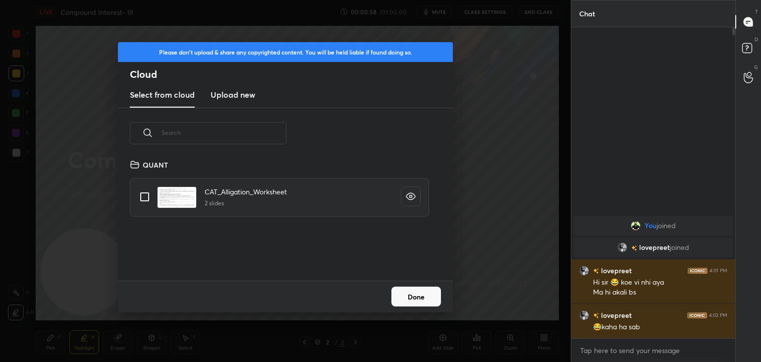  Describe the element at coordinates (162, 95) in the screenshot. I see `h3: Select from cloud` at that location.